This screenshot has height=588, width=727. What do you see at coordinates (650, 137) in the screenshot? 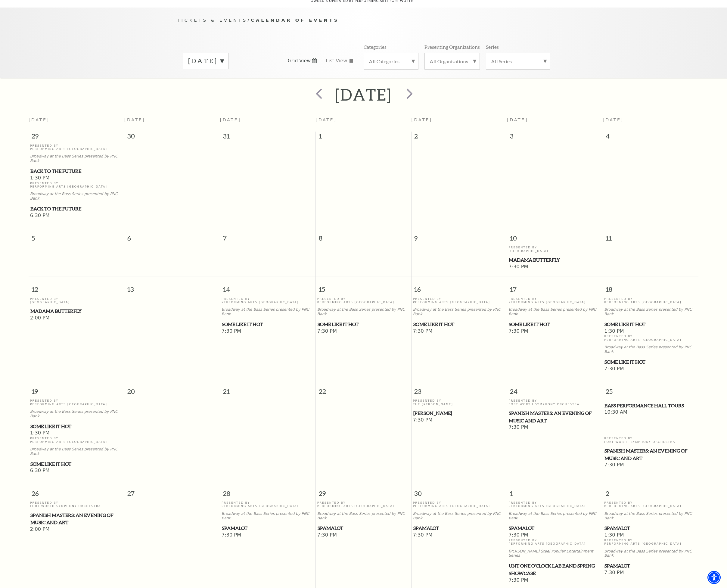
I see `span: 4` at bounding box center [650, 137].